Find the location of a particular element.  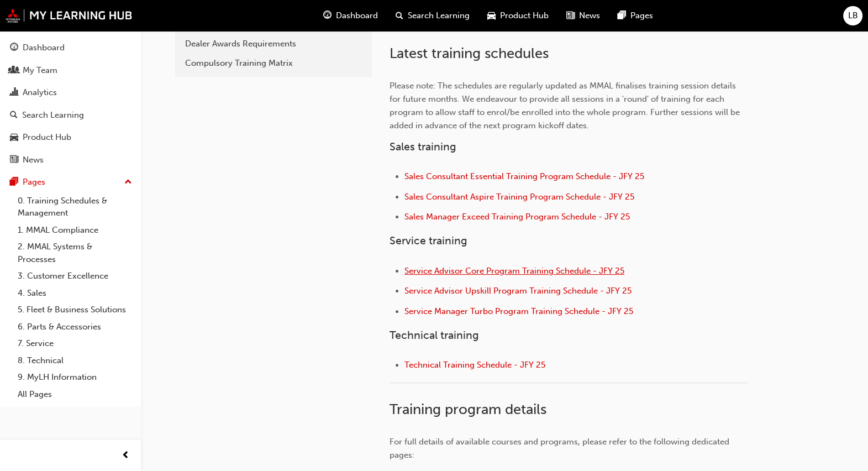

span: LB is located at coordinates (854, 16).